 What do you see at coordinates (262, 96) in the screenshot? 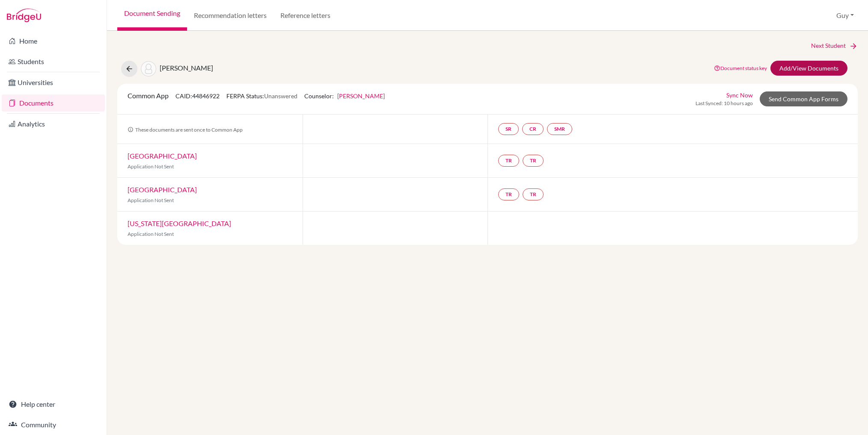
I see `span: FERPA Status:` at bounding box center [262, 96].